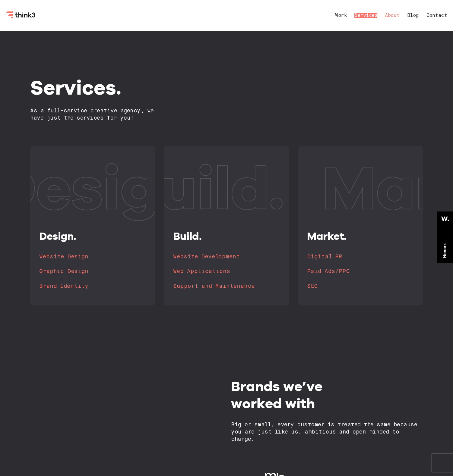 The image size is (453, 476). I want to click on a: Web Applications, so click(226, 271).